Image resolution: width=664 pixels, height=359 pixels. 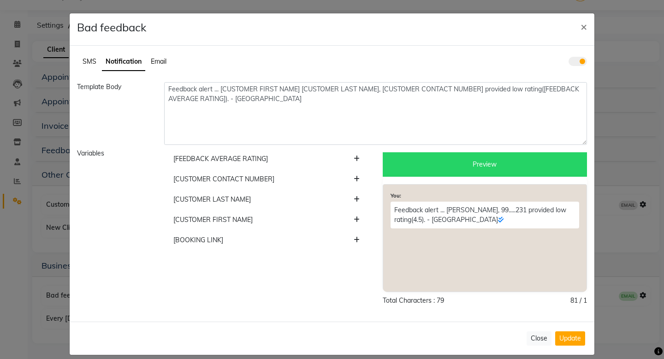 I want to click on div: Template Body, so click(x=113, y=113).